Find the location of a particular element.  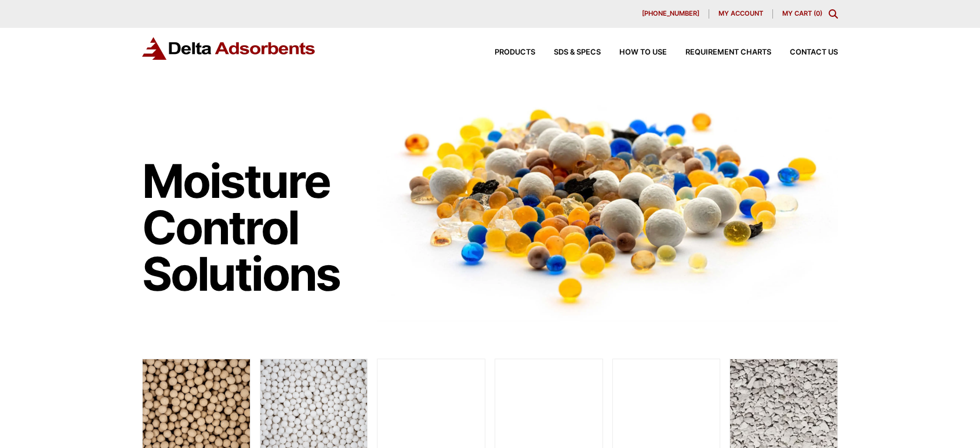

div: Toggle Modal Content is located at coordinates (833, 14).